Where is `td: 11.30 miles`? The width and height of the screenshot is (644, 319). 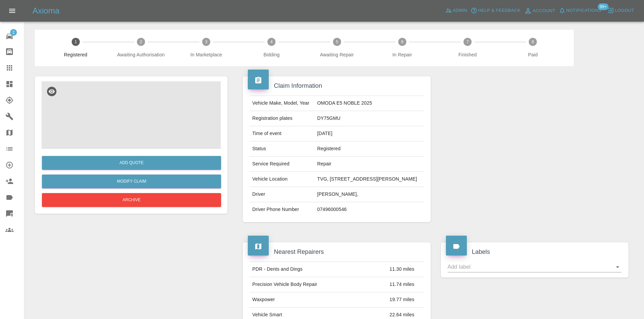 td: 11.30 miles is located at coordinates (405, 269).